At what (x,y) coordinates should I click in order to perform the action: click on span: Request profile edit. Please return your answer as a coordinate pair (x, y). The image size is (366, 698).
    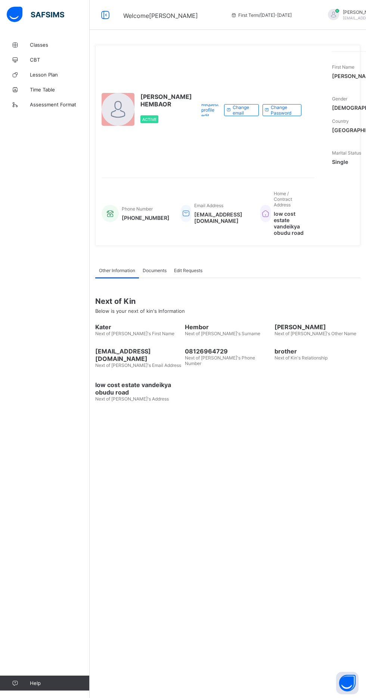
    Looking at the image, I should click on (210, 110).